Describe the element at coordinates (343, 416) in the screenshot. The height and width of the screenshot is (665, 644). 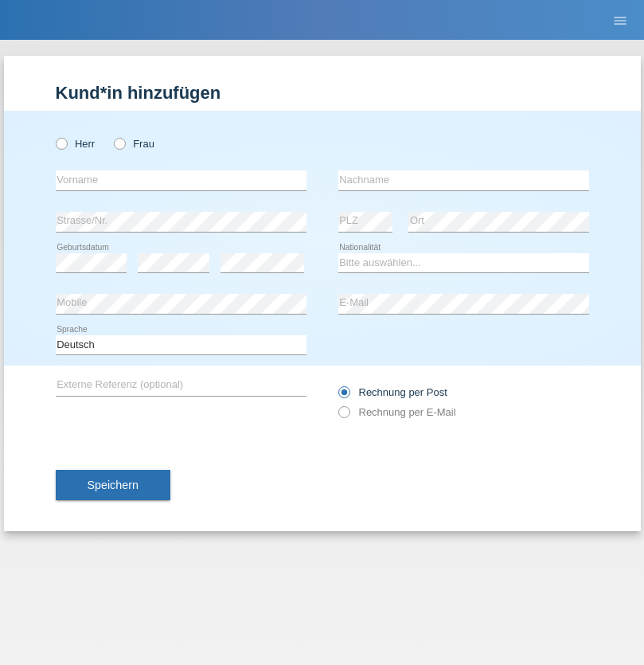
I see `input: Rechnung per E-Mail` at that location.